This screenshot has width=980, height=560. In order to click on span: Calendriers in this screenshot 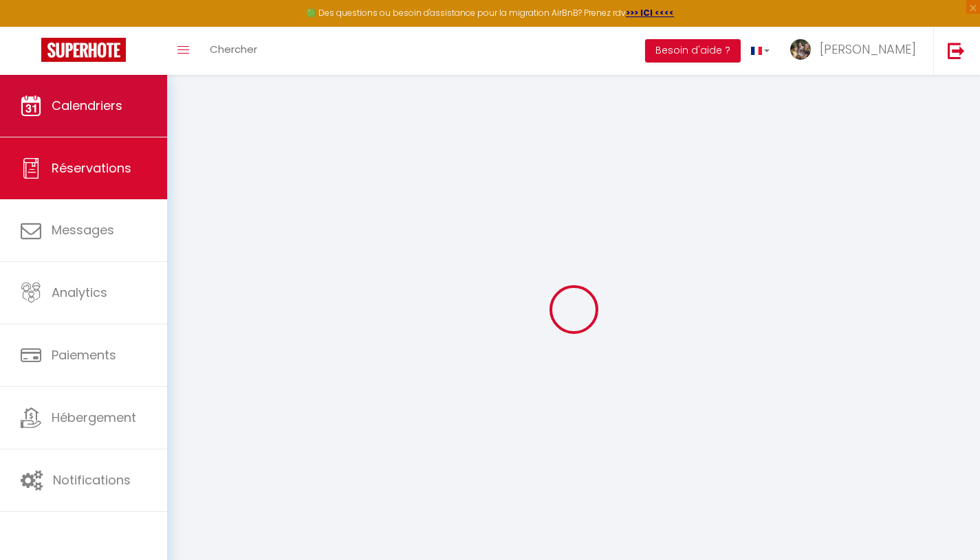, I will do `click(86, 105)`.